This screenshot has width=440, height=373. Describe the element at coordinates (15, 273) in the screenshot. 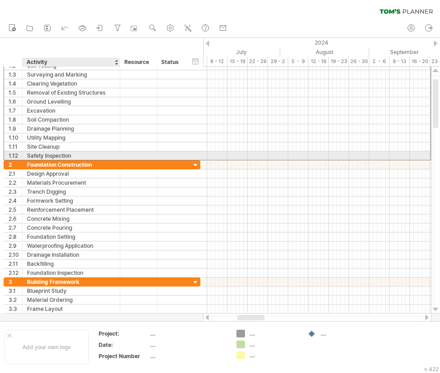

I see `div: 2.12` at that location.